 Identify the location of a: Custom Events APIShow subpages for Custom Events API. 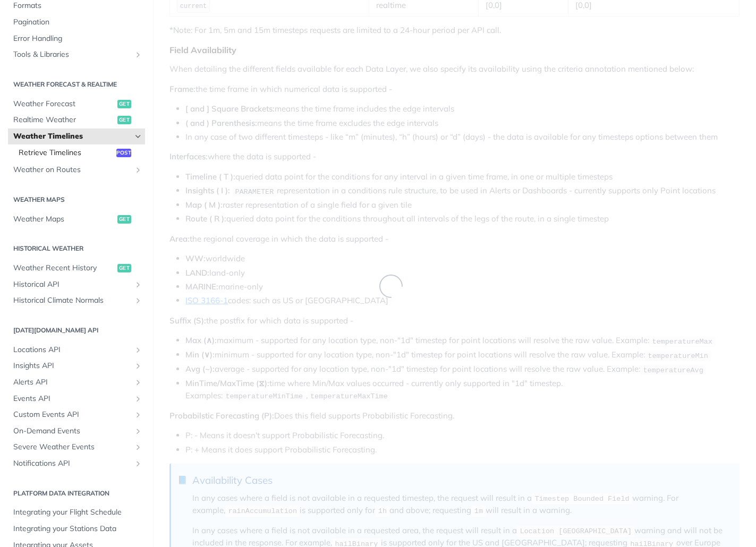
(76, 415).